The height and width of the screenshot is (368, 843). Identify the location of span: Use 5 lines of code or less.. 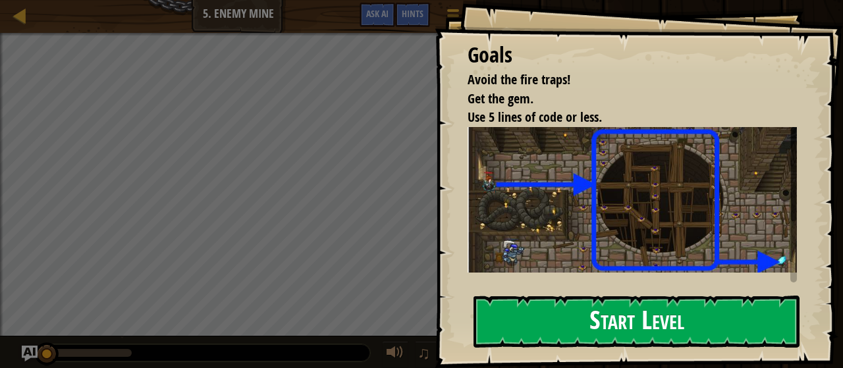
(535, 117).